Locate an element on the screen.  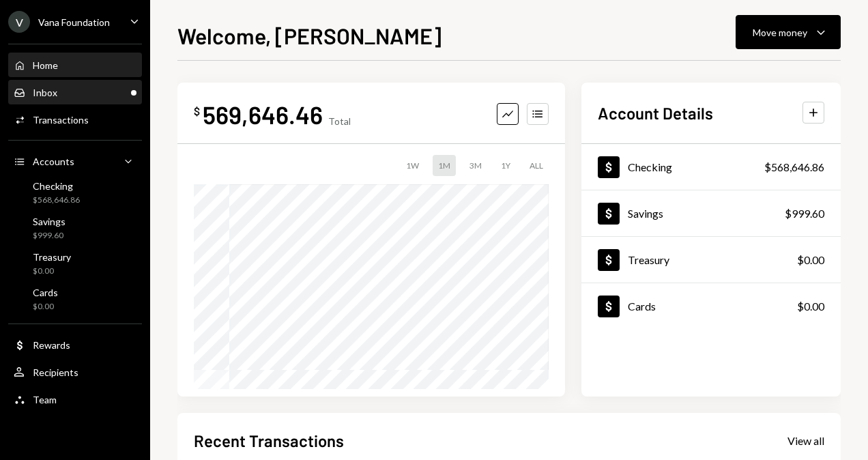
div: 1W is located at coordinates (412, 165).